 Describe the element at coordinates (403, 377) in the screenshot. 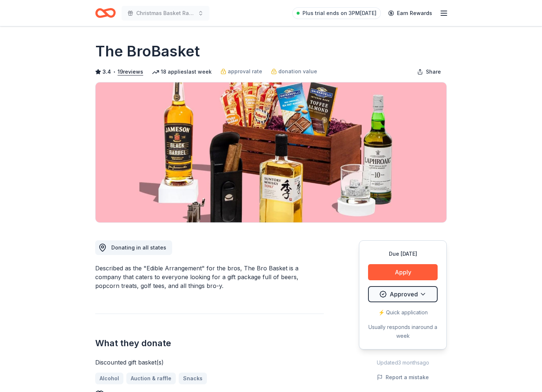

I see `button: Report a mistake` at that location.